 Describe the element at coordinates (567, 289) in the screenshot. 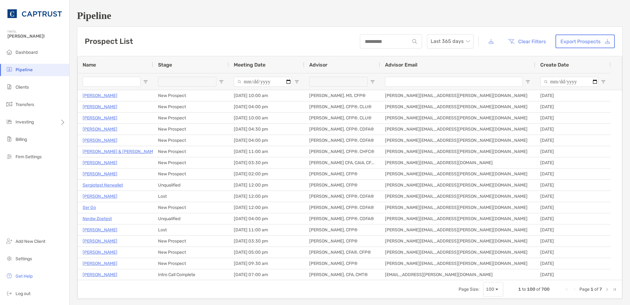

I see `div: First Page` at that location.